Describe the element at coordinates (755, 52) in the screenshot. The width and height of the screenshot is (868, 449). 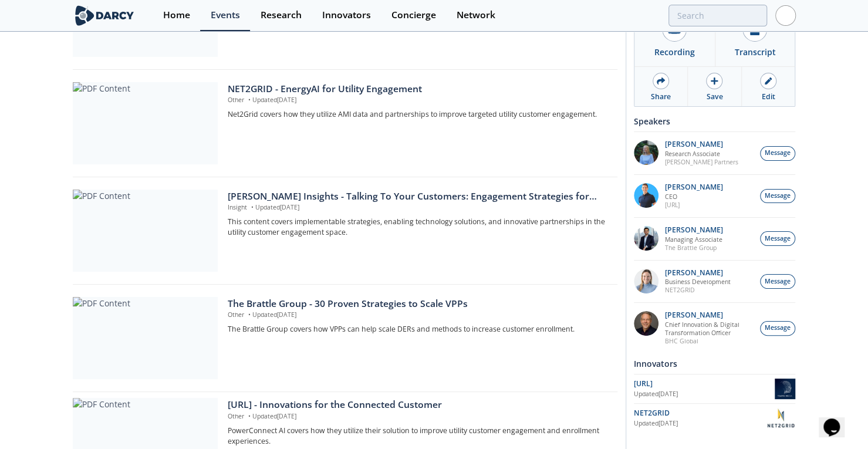
I see `div: Transcript` at that location.